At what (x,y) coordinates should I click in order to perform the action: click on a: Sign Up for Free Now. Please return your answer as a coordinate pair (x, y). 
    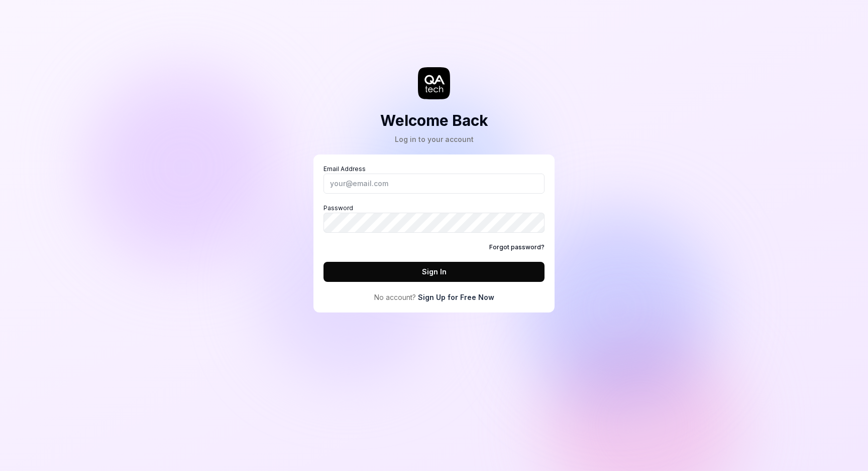
    Looking at the image, I should click on (456, 297).